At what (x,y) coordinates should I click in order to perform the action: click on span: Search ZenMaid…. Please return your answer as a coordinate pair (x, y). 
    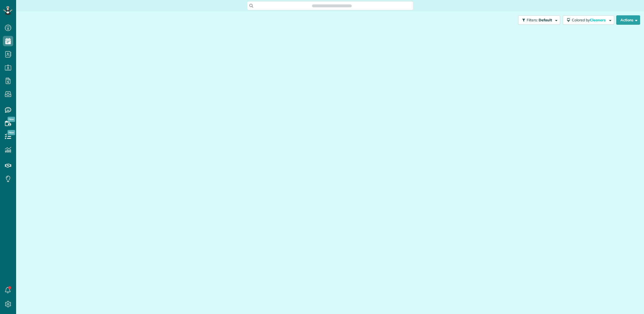
    Looking at the image, I should click on (332, 6).